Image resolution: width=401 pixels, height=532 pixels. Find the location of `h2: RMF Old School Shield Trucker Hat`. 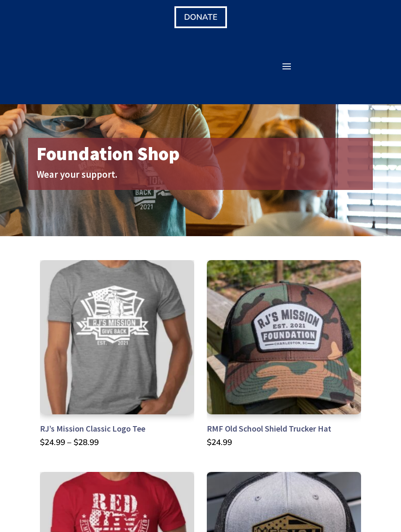

h2: RMF Old School Shield Trucker Hat is located at coordinates (283, 427).